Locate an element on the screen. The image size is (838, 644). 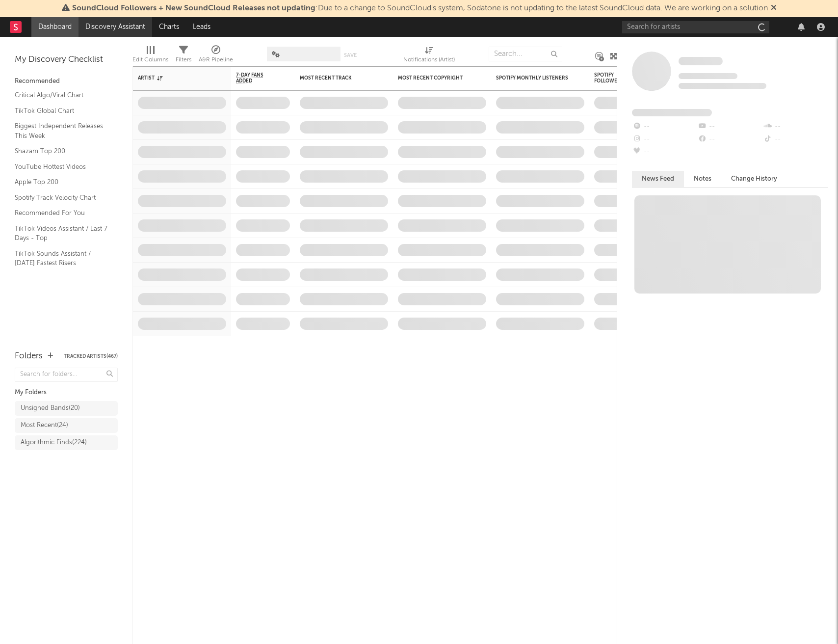
span: 7-Day Fans Added is located at coordinates (255, 78).